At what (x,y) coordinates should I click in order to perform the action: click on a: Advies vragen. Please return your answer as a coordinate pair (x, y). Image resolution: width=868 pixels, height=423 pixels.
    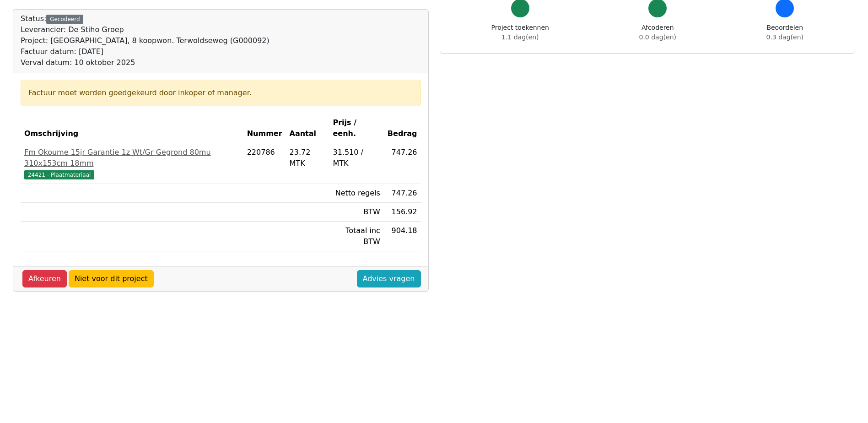
    Looking at the image, I should click on (389, 278).